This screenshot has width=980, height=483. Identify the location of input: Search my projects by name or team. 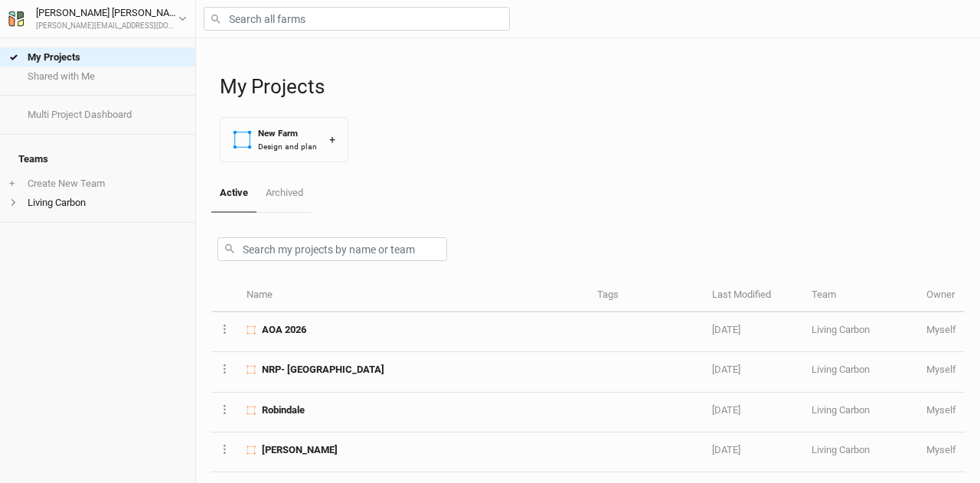
(332, 249).